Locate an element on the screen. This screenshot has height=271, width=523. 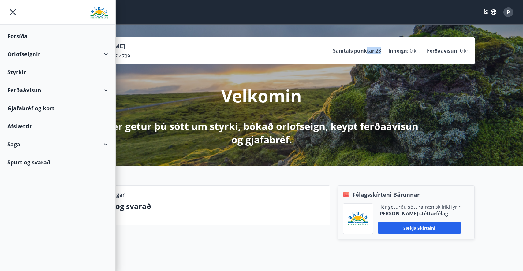
p: Samtals punktar is located at coordinates (353, 51).